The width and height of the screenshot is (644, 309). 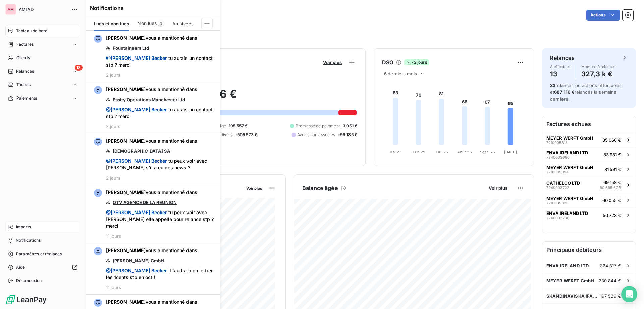 What do you see at coordinates (629, 294) in the screenshot?
I see `div: Open Intercom Messenger` at bounding box center [629, 294].